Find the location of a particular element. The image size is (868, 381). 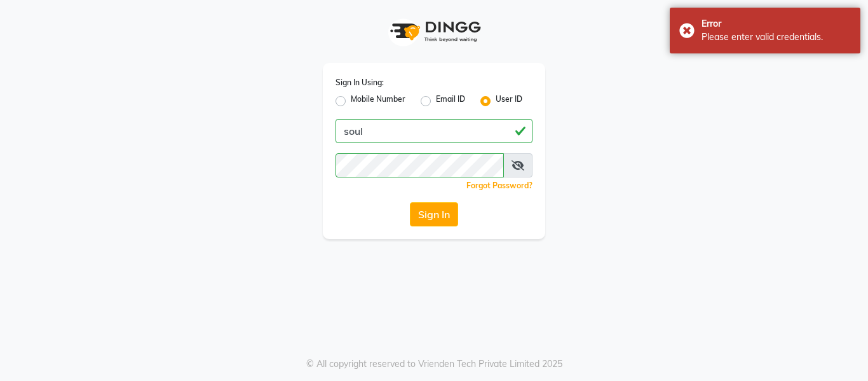

label: Email ID is located at coordinates (451, 101).